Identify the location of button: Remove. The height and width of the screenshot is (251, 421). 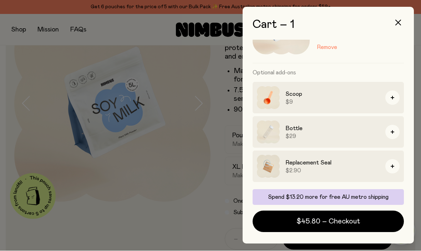
(327, 48).